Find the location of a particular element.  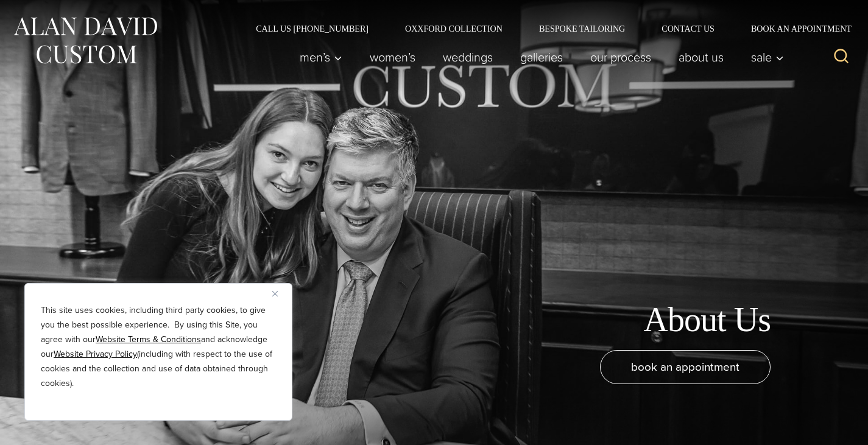

span: Sale is located at coordinates (768, 57).